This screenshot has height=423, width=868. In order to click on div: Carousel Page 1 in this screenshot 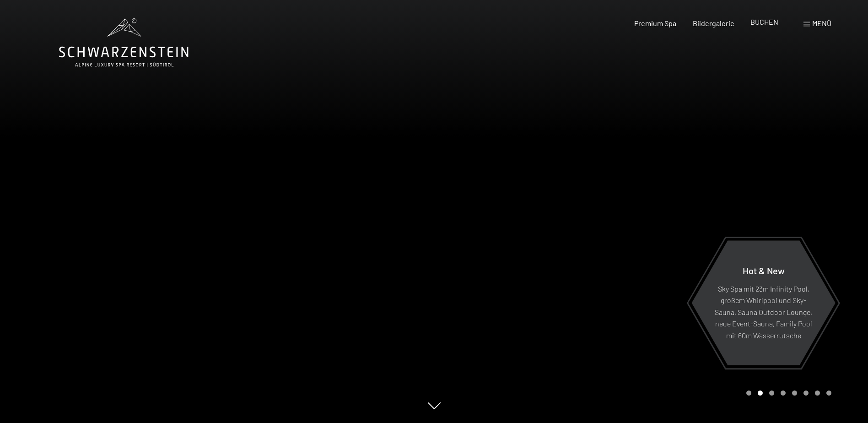, I will do `click(749, 393)`.